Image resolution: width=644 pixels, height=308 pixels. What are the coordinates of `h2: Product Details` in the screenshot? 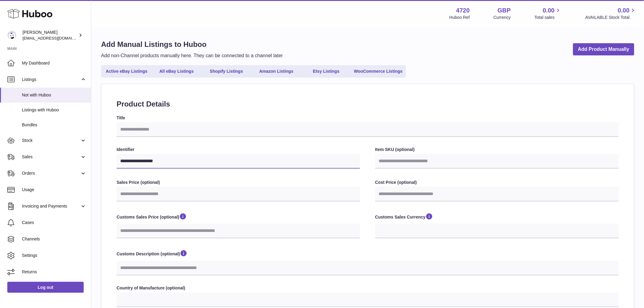 It's located at (367, 104).